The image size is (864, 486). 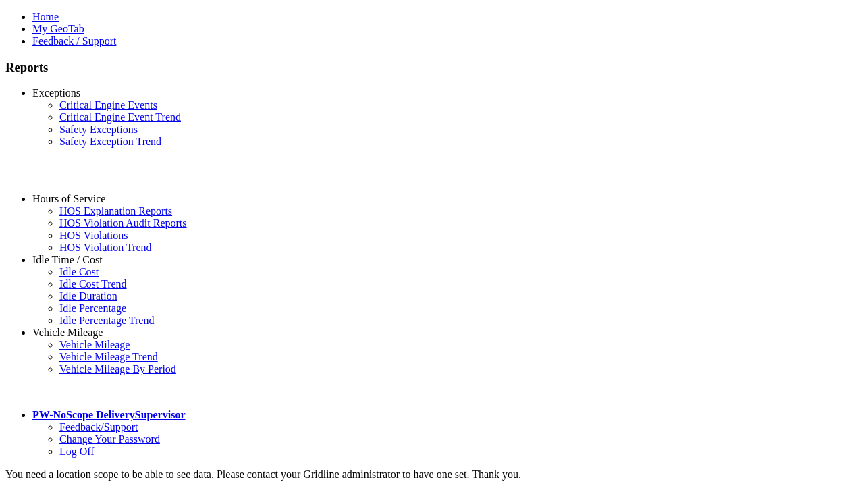 What do you see at coordinates (74, 40) in the screenshot?
I see `a: Feedback / Support` at bounding box center [74, 40].